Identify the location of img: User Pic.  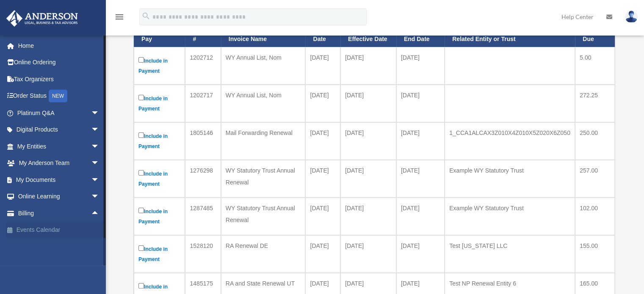
(631, 17).